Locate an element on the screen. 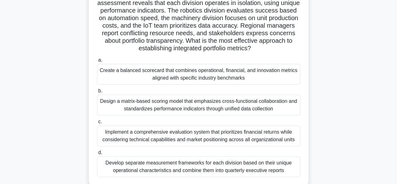  span: c. is located at coordinates (100, 121).